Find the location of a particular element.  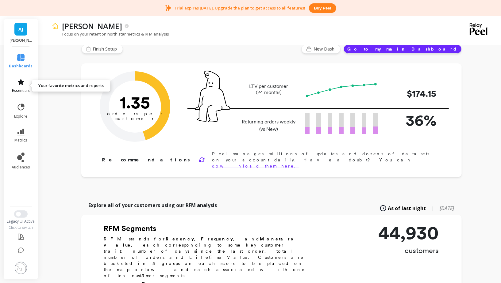

img: header icon is located at coordinates (55, 26).